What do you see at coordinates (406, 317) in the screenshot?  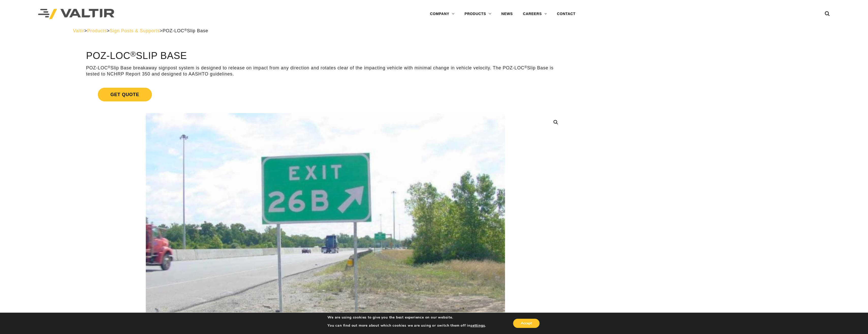 I see `p: We are using cookies to give you the best experience on our website.` at bounding box center [406, 317].